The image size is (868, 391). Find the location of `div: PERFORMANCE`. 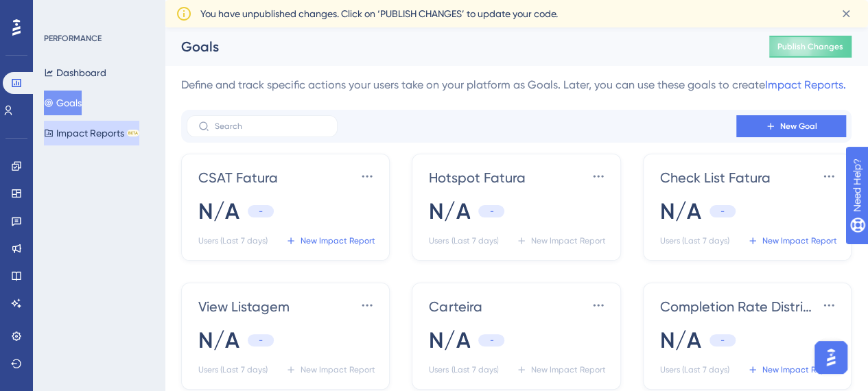

div: PERFORMANCE is located at coordinates (73, 38).